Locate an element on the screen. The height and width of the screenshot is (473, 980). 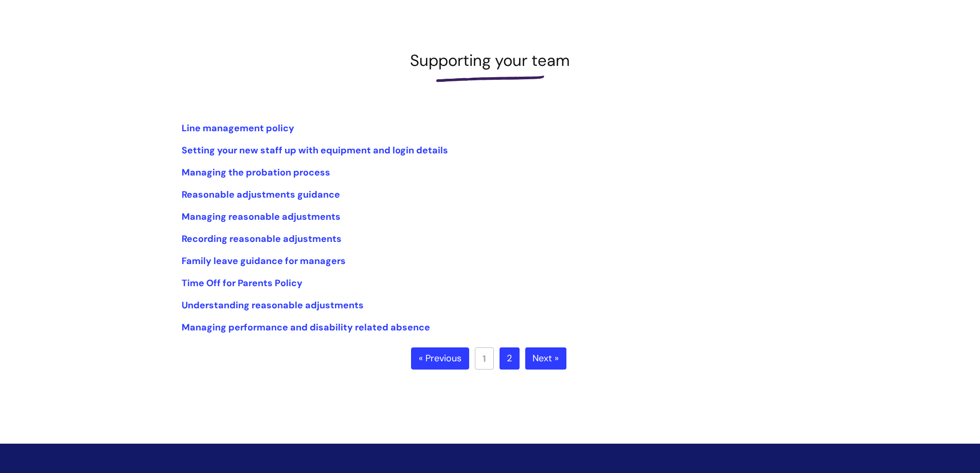
a: Time Off for Parents Policy is located at coordinates (242, 283).